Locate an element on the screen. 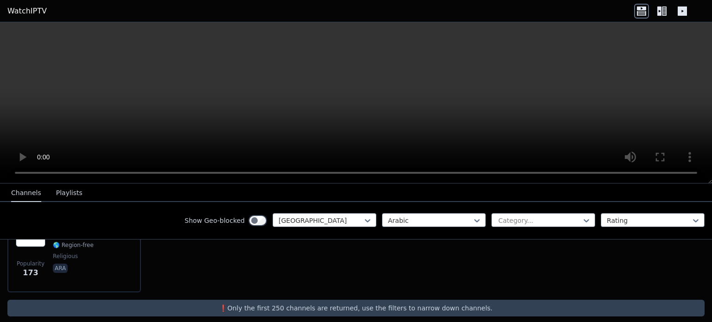  button: Playlists is located at coordinates (69, 193).